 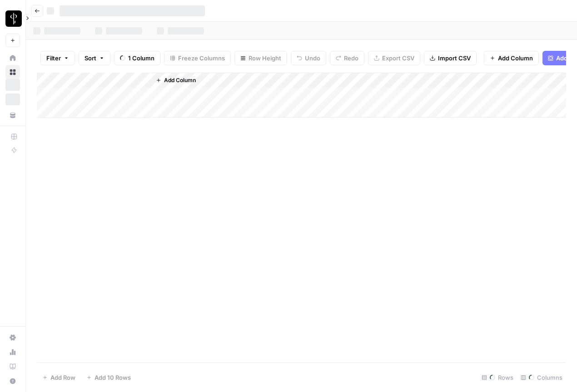 What do you see at coordinates (394, 58) in the screenshot?
I see `button: Export CSV` at bounding box center [394, 58].